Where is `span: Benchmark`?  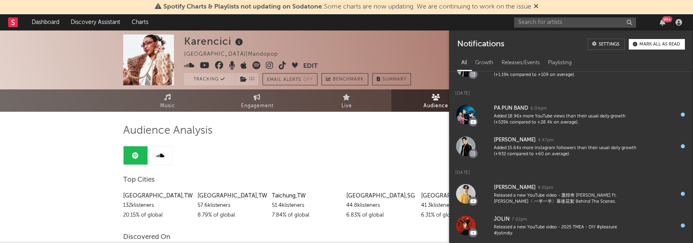 span: Benchmark is located at coordinates (348, 80).